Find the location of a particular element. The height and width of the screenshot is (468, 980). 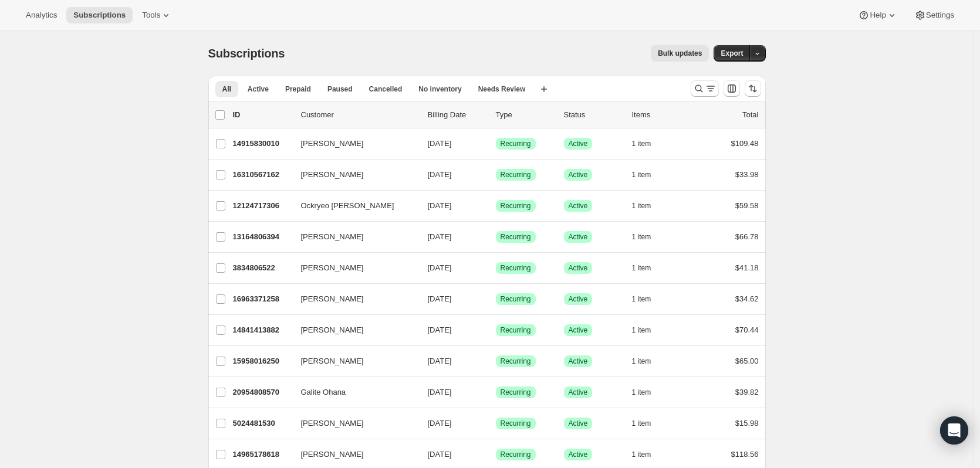

span: $59.58 is located at coordinates (748, 205).